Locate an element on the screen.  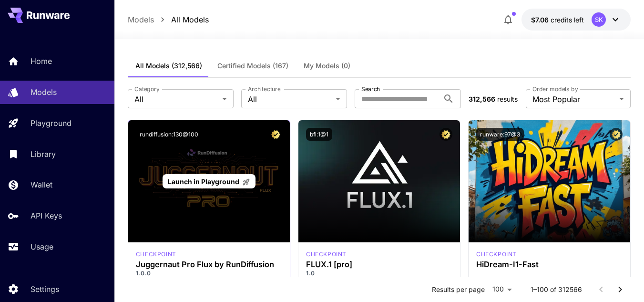
span: 312,566 is located at coordinates (482, 99).